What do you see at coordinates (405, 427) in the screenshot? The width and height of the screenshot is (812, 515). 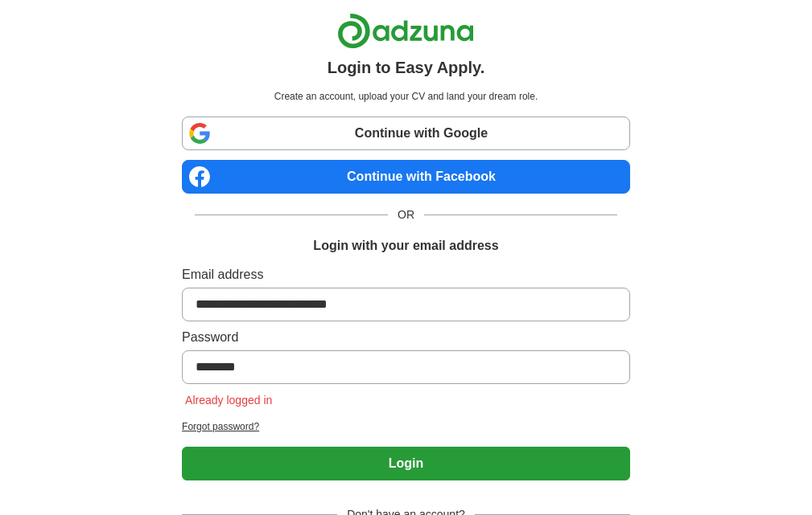 I see `a: Forgot password?` at bounding box center [405, 427].